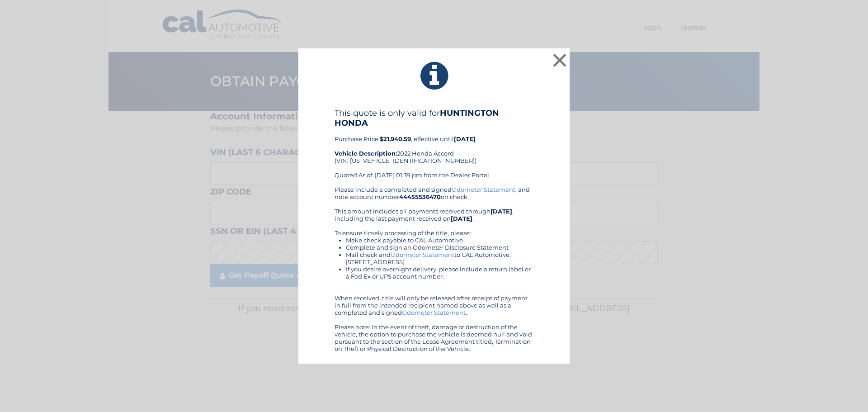 Image resolution: width=868 pixels, height=412 pixels. What do you see at coordinates (439, 240) in the screenshot?
I see `li: Make check payable to CAL Automotive` at bounding box center [439, 240].